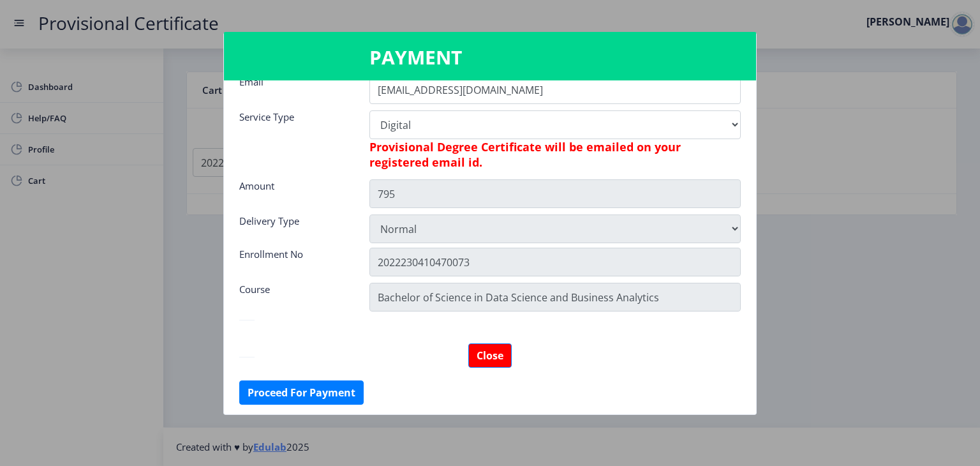  I want to click on button: Close, so click(490, 355).